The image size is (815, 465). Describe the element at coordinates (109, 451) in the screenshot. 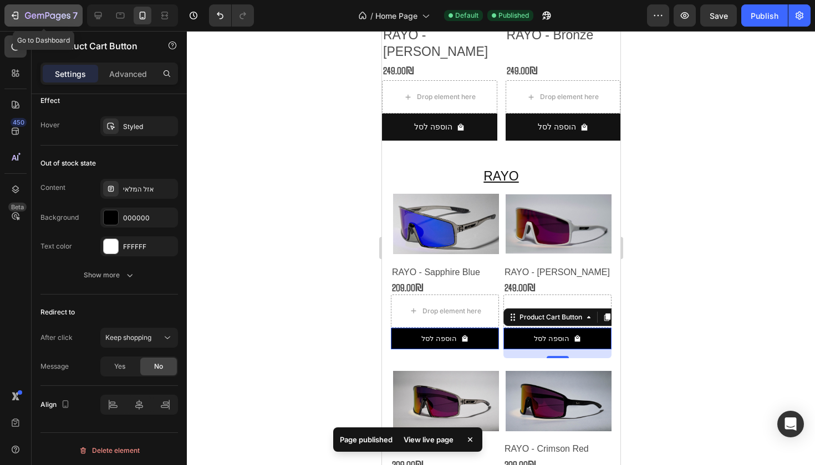

I see `div: Delete element` at that location.